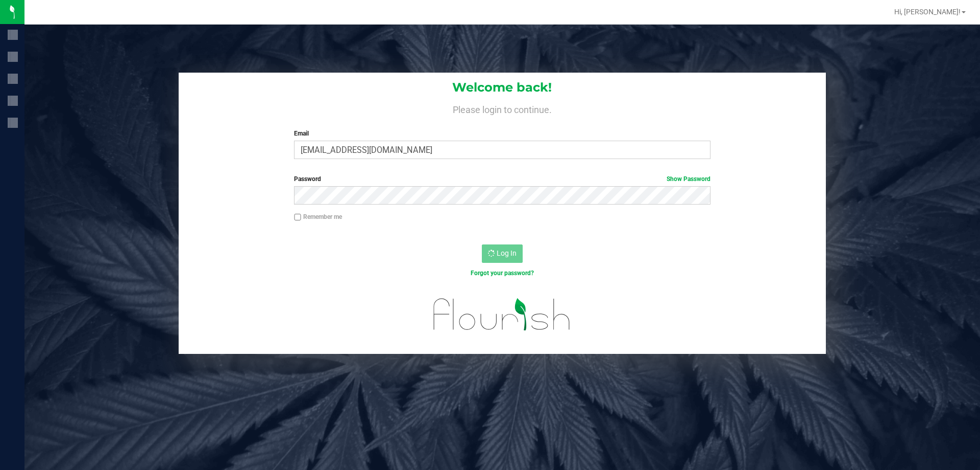 The width and height of the screenshot is (980, 470). Describe the element at coordinates (503, 273) in the screenshot. I see `a: Forgot your password?` at that location.